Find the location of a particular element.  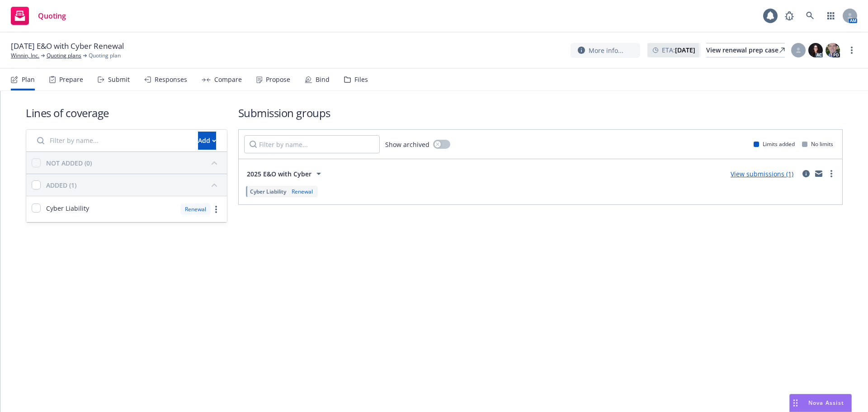

button: 2025 E&O with Cyber is located at coordinates (285, 174).